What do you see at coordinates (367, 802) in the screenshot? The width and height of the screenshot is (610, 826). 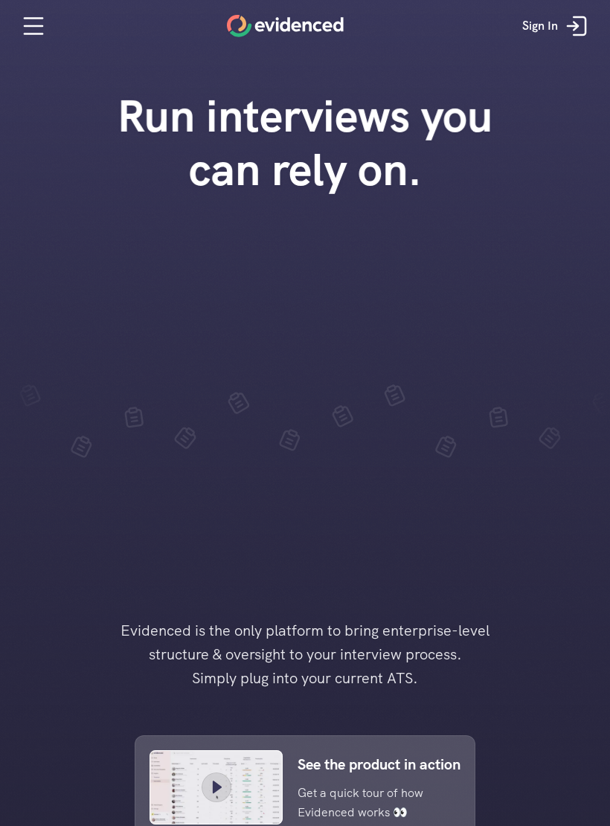 I see `p: Get a quick tour of how Evidenced works 👀` at bounding box center [367, 802].